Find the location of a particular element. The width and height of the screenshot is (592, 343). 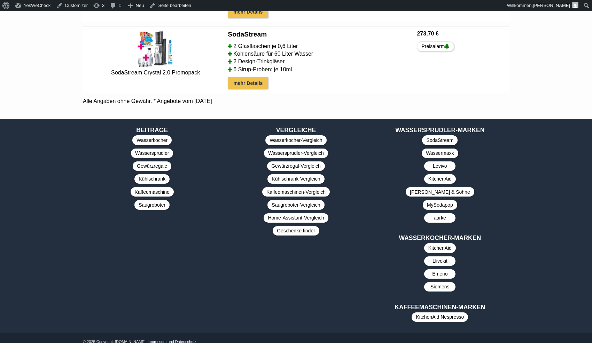

img: SodaStream Wassersprudler is located at coordinates (156, 49).